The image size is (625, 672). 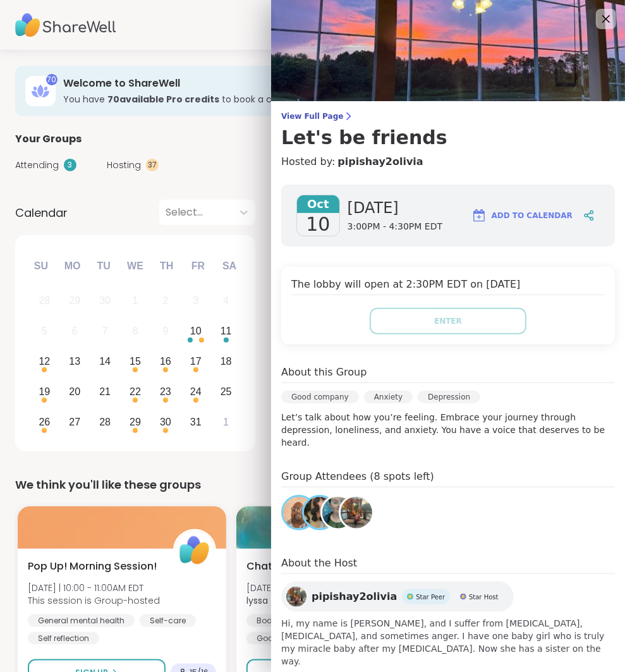 What do you see at coordinates (74, 361) in the screenshot?
I see `div: Choose Monday, October 13th, 2025` at bounding box center [74, 361].